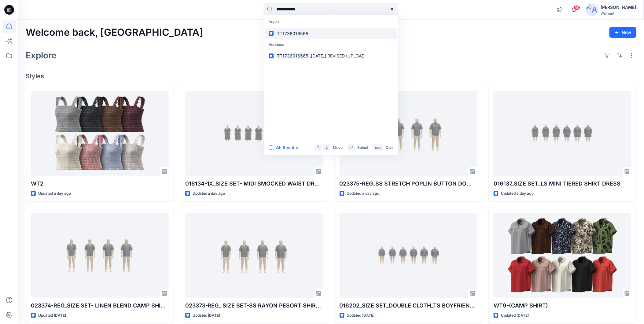 Image resolution: width=644 pixels, height=324 pixels. What do you see at coordinates (623, 32) in the screenshot?
I see `button: New` at bounding box center [623, 32].